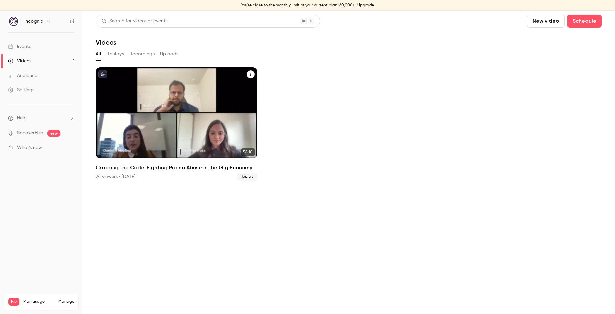 The width and height of the screenshot is (615, 314). Describe the element at coordinates (366, 5) in the screenshot. I see `a: Upgrade` at that location.